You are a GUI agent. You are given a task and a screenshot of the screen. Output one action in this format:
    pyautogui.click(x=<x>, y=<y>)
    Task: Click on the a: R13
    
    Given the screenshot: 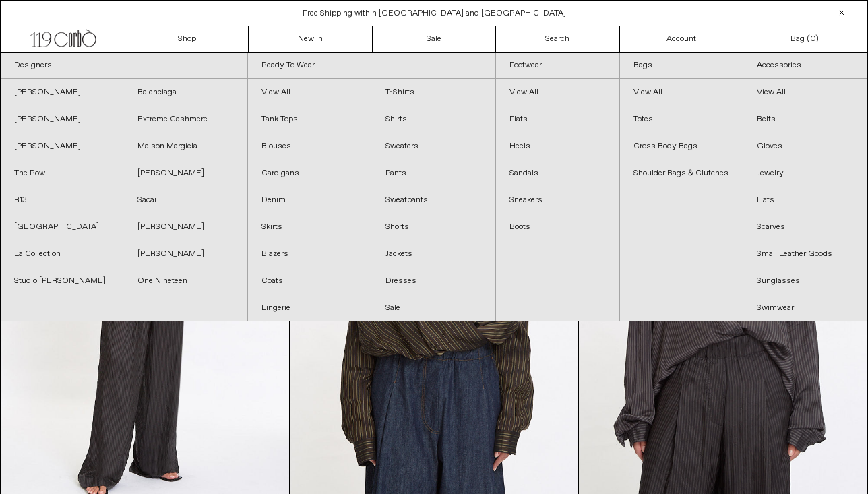 What is the action you would take?
    pyautogui.click(x=62, y=200)
    